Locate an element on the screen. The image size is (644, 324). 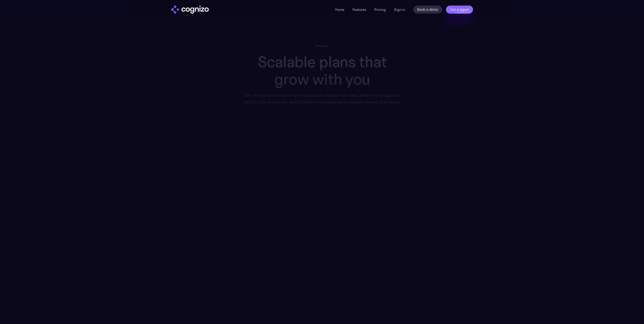
h1: Scalable plans that grow with you is located at coordinates (322, 70).